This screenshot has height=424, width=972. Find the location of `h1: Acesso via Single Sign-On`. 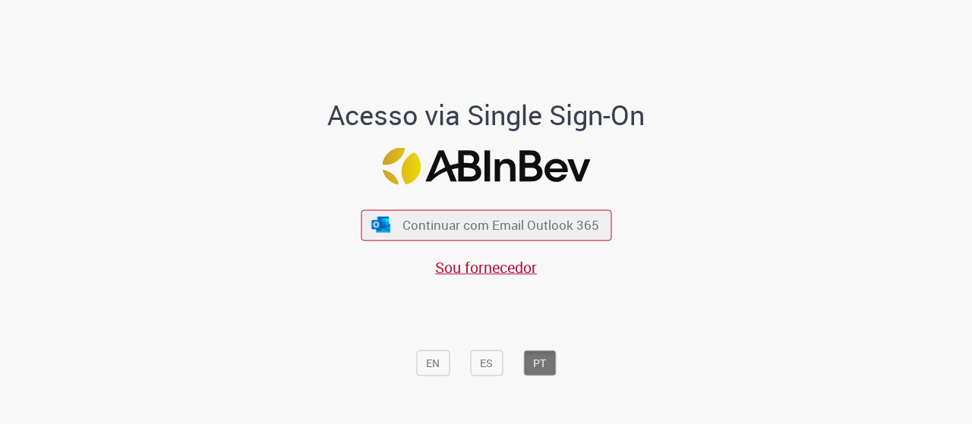

h1: Acesso via Single Sign-On is located at coordinates (486, 115).